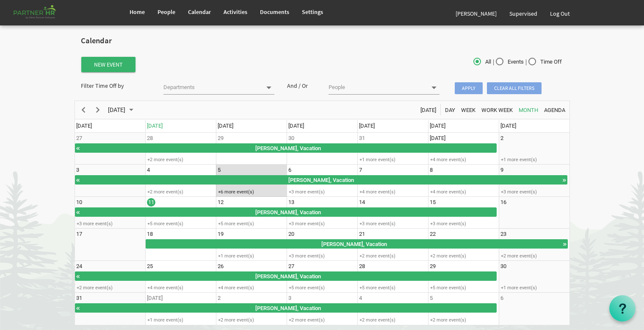 This screenshot has height=330, width=644. What do you see at coordinates (482, 62) in the screenshot?
I see `span: All` at bounding box center [482, 62].